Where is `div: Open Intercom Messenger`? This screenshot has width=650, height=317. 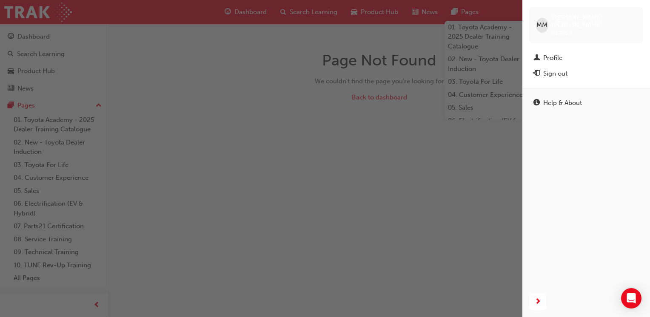
div: Open Intercom Messenger is located at coordinates (632, 299).